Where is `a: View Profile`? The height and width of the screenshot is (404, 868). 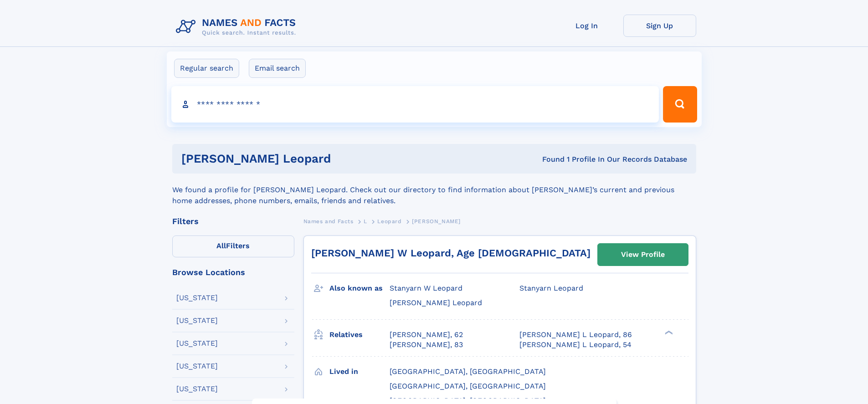 a: View Profile is located at coordinates (643, 255).